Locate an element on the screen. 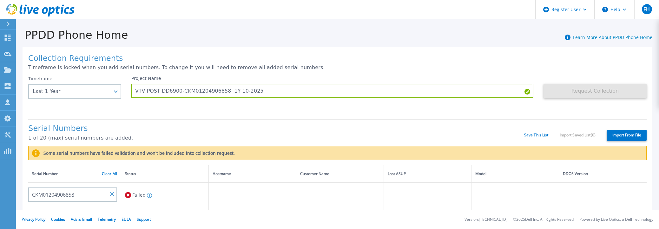 This screenshot has height=229, width=659. a: Support is located at coordinates (144, 219).